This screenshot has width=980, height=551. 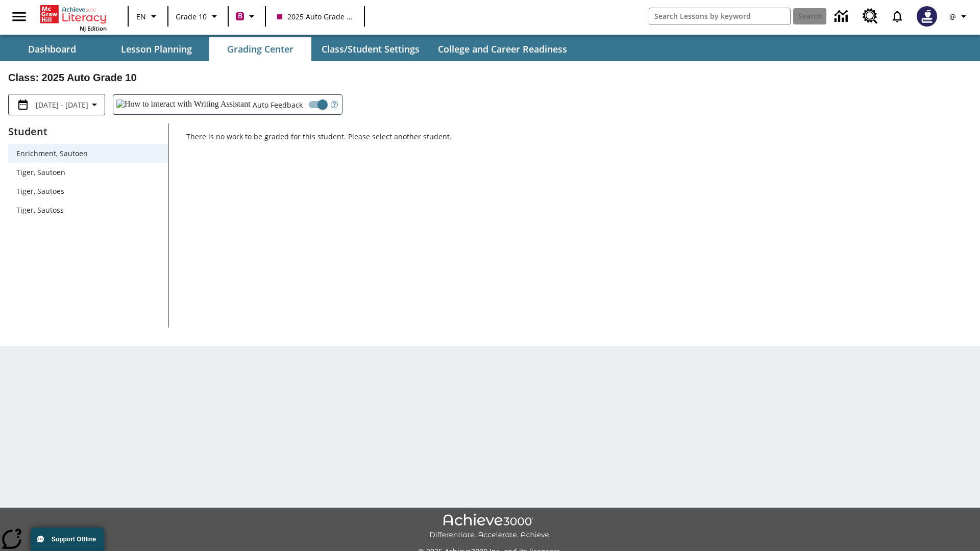 I want to click on span: Grade 10, so click(x=190, y=16).